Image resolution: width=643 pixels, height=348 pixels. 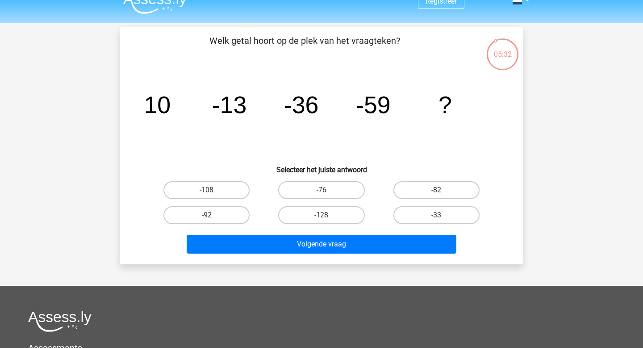 What do you see at coordinates (321, 215) in the screenshot?
I see `label: -128` at bounding box center [321, 215].